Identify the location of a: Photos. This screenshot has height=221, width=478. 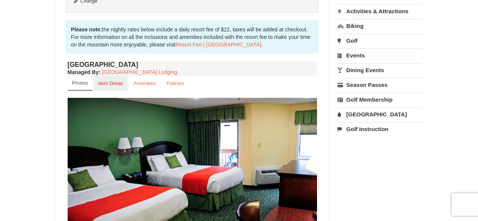
(80, 83).